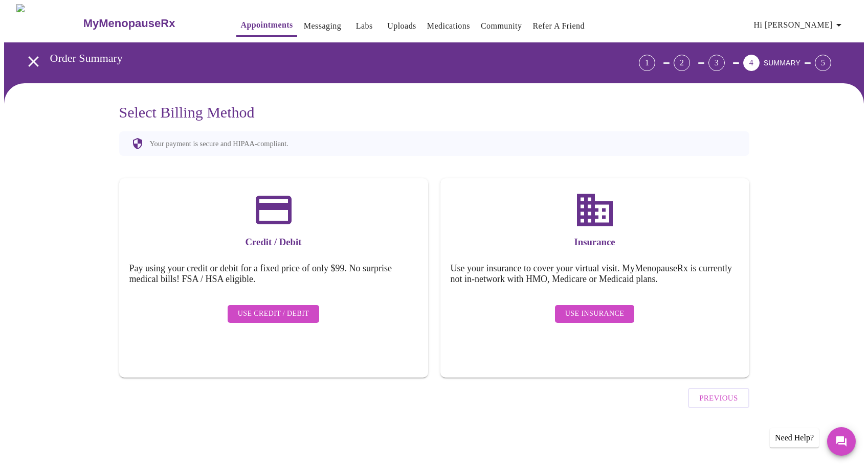  Describe the element at coordinates (559, 26) in the screenshot. I see `a: Refer a Friend` at that location.